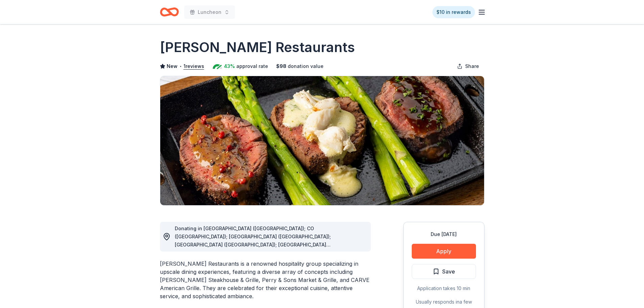 The height and width of the screenshot is (308, 644). What do you see at coordinates (444, 252) in the screenshot?
I see `button: Apply` at bounding box center [444, 252].